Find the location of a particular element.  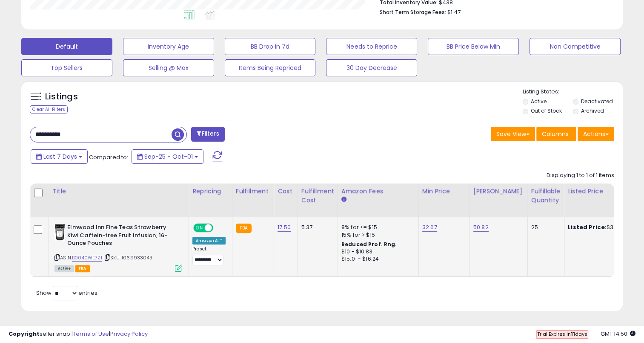

button: Actions is located at coordinates (596, 134).